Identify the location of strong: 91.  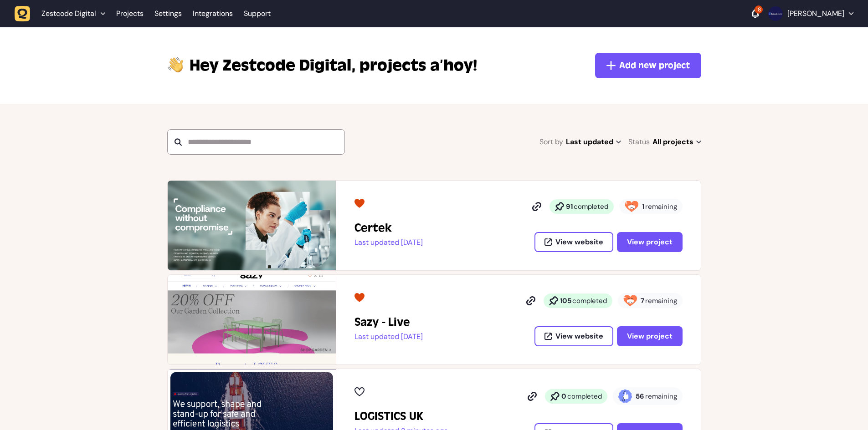
(569, 207).